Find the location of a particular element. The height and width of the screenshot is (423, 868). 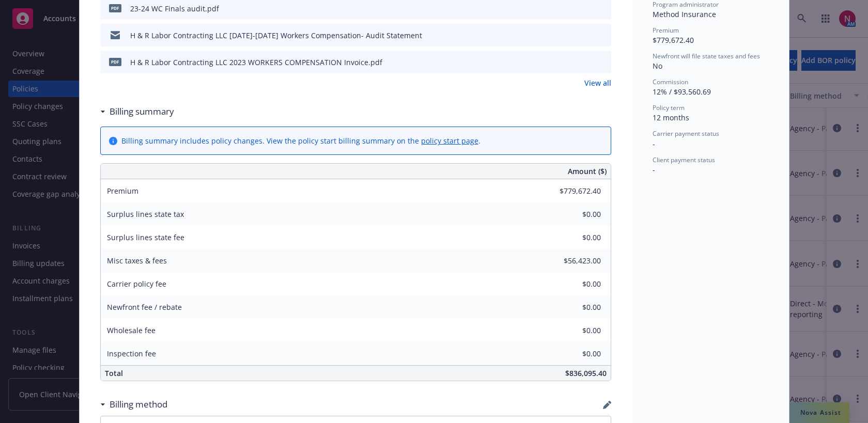

span: Total is located at coordinates (114, 373).